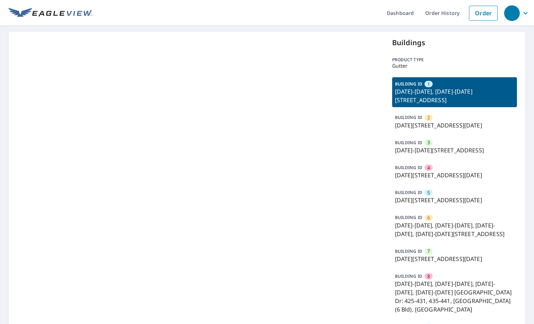 The image size is (534, 324). What do you see at coordinates (428, 192) in the screenshot?
I see `span: 5` at bounding box center [428, 192].